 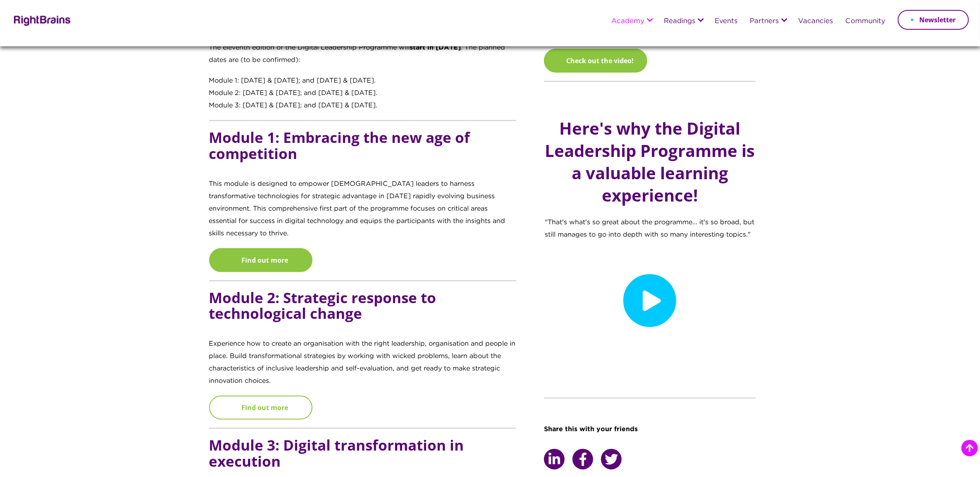 What do you see at coordinates (41, 20) in the screenshot?
I see `img: Rightbrains` at bounding box center [41, 20].